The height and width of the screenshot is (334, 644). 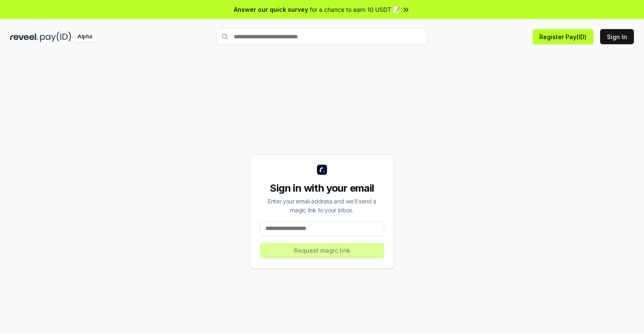 I want to click on img: logo_small, so click(x=322, y=170).